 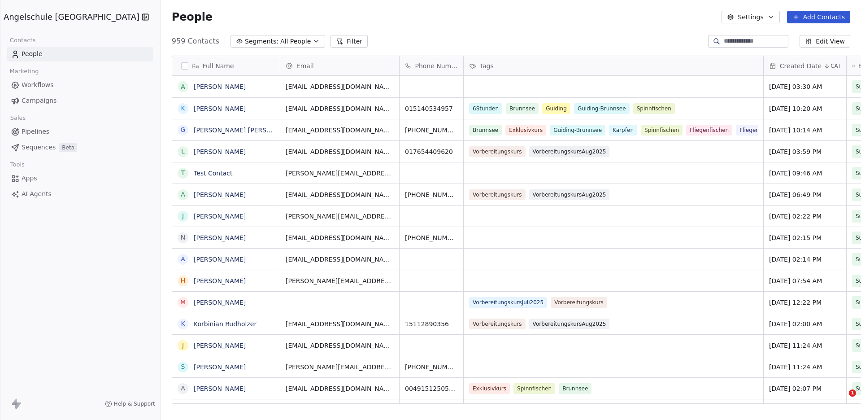 I want to click on div: S, so click(x=182, y=366).